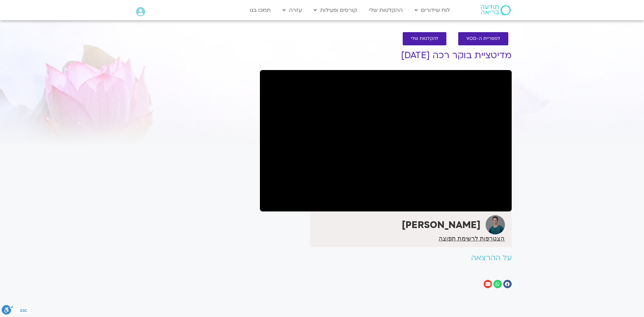 This screenshot has width=644, height=317. Describe the element at coordinates (498, 284) in the screenshot. I see `div: שיתוף ב whatsapp` at that location.